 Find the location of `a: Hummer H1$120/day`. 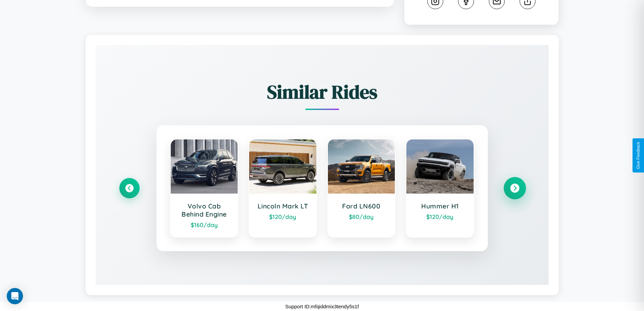

a: Hummer H1$120/day is located at coordinates (440, 188).